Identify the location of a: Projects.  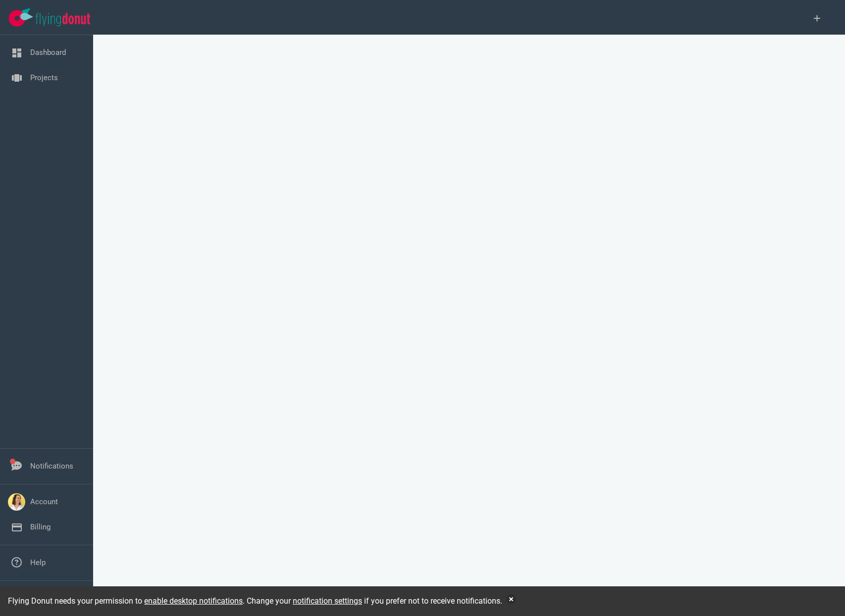
(44, 78).